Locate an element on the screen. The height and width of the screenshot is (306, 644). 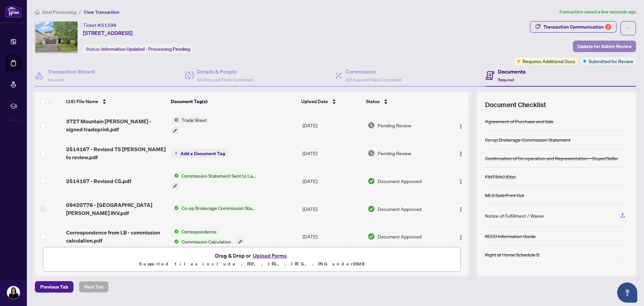
span: View Transaction is located at coordinates (102, 12).